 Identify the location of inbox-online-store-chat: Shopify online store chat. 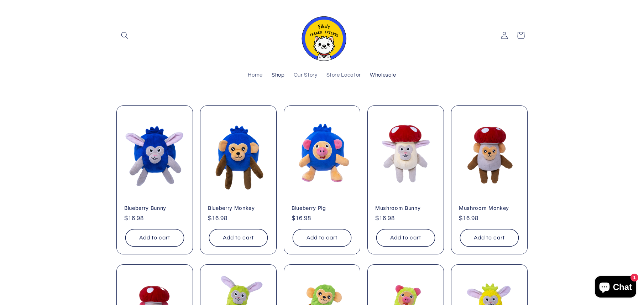
(616, 288).